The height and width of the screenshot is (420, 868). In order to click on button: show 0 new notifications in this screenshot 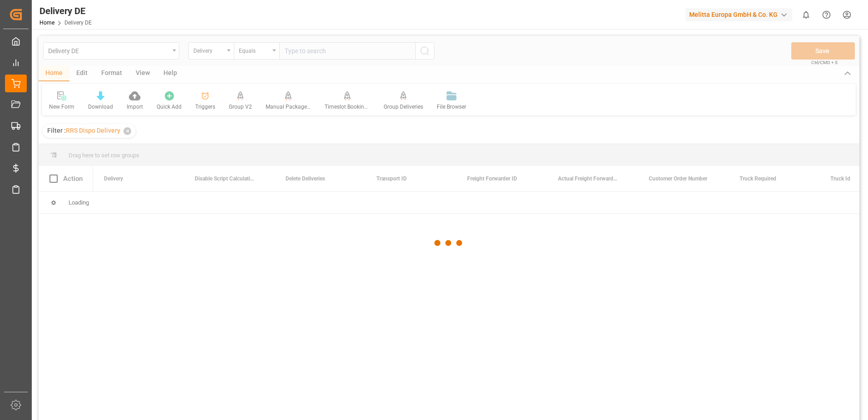, I will do `click(806, 14)`.